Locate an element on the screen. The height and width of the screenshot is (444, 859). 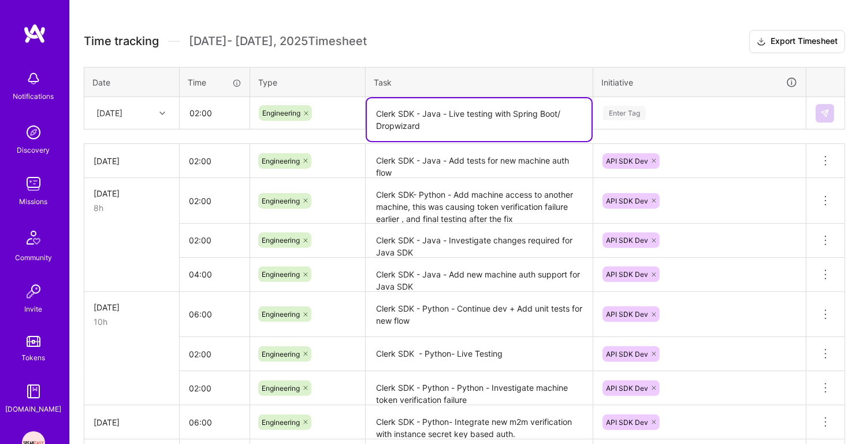
img: guide book is located at coordinates (34, 391).